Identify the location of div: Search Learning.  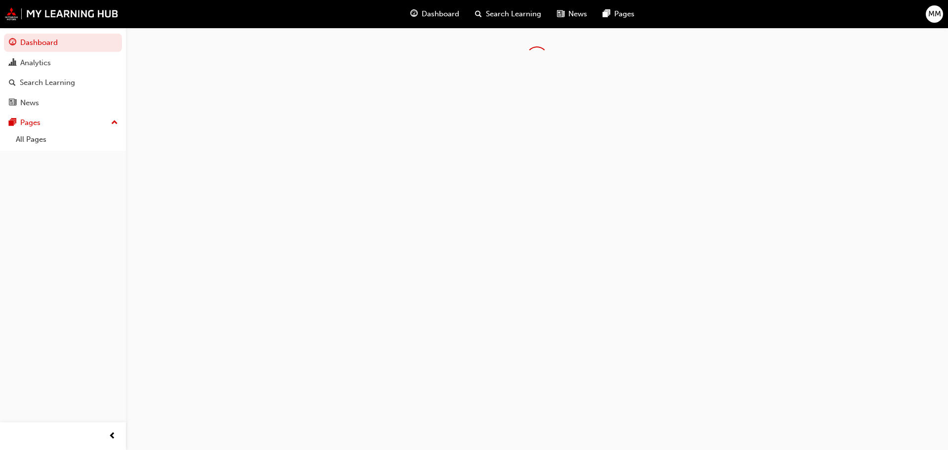
(47, 82).